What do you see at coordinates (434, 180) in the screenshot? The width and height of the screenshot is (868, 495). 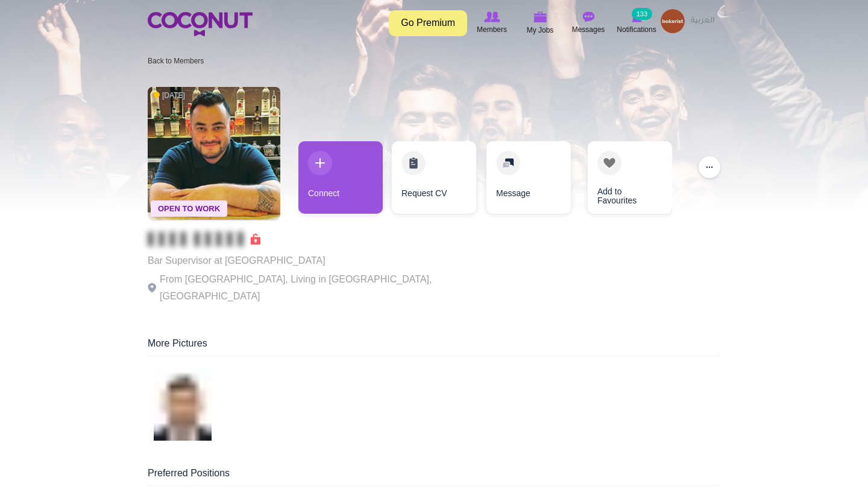 I see `div: 2 / 4` at bounding box center [434, 180].